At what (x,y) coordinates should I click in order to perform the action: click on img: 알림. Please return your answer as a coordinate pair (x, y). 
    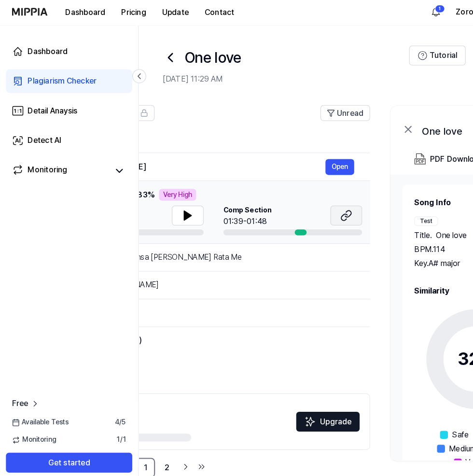
    Looking at the image, I should click on (425, 14).